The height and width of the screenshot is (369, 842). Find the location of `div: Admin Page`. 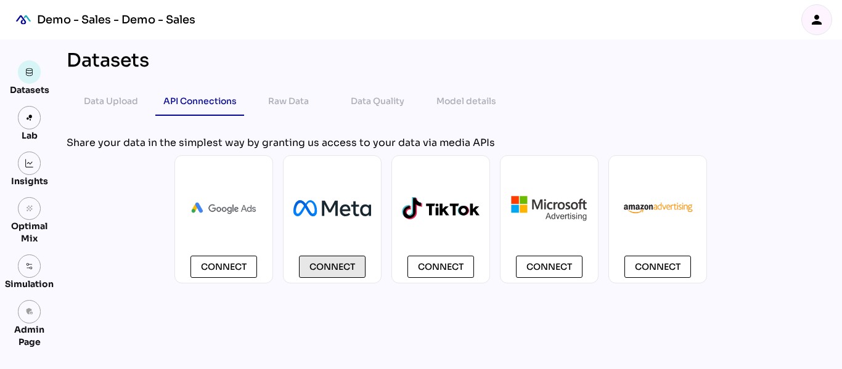

div: Admin Page is located at coordinates (29, 336).